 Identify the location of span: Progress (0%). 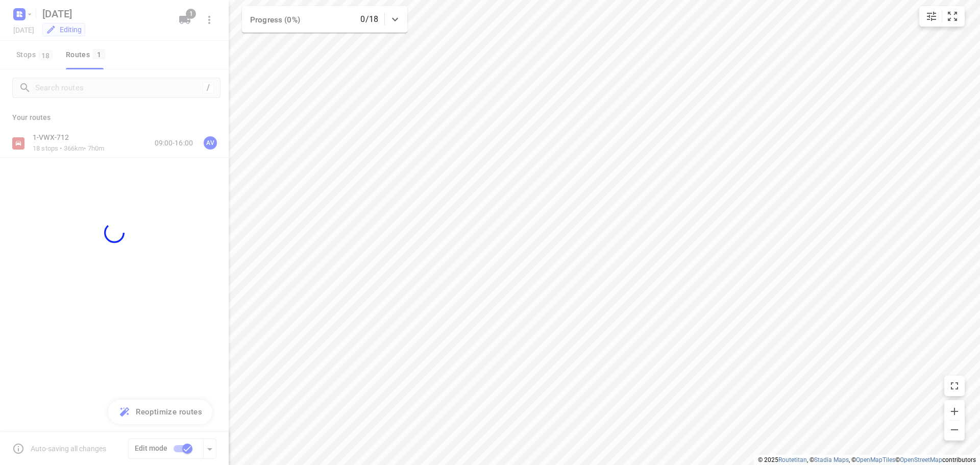
(275, 20).